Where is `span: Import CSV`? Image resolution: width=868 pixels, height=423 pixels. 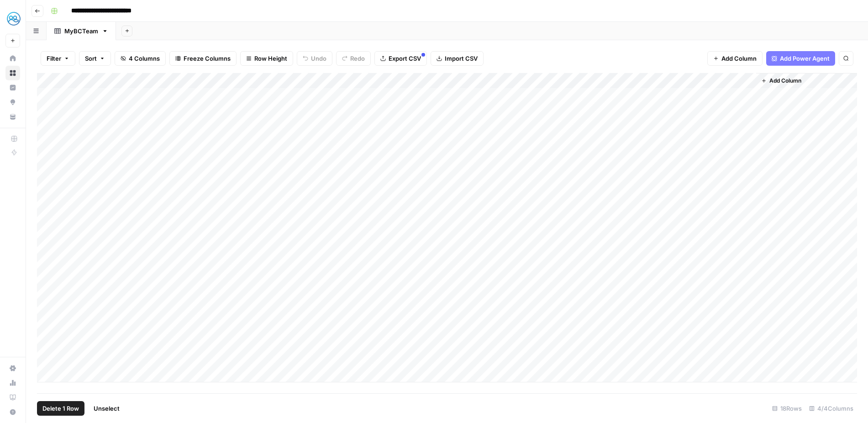
span: Import CSV is located at coordinates (461, 59).